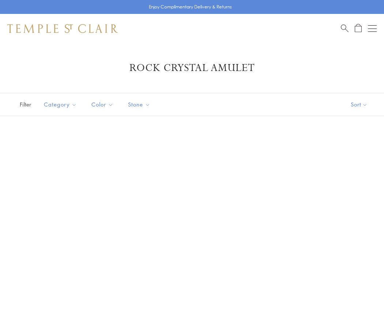 This screenshot has width=384, height=325. What do you see at coordinates (190, 7) in the screenshot?
I see `p: Enjoy Complimentary Delivery & Returns` at bounding box center [190, 7].